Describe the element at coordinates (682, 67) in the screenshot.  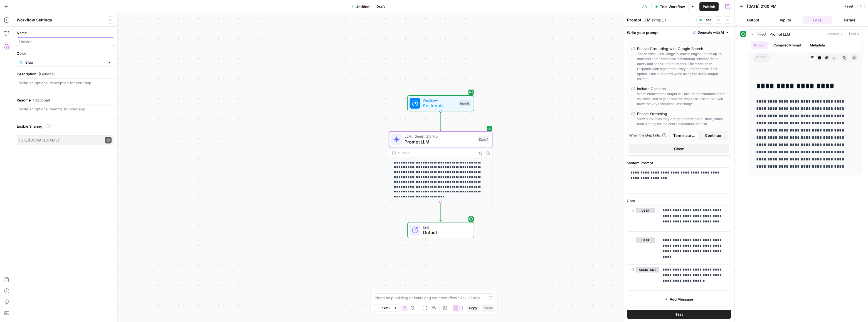
I see `div: The service uses Google's search engine to find up-to-date and comprehensive information relevant...` at that location.